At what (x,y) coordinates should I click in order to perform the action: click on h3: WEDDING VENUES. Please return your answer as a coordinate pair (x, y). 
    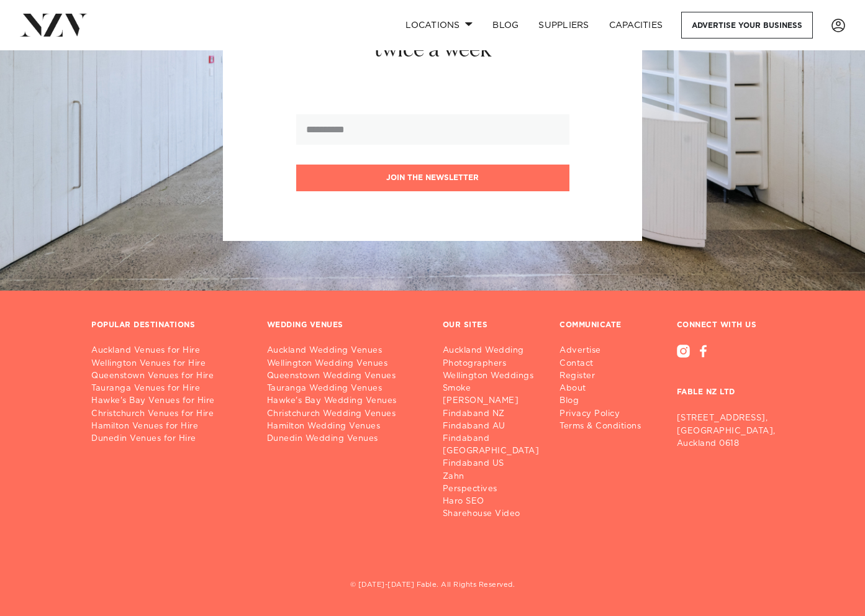
    Looking at the image, I should click on (305, 325).